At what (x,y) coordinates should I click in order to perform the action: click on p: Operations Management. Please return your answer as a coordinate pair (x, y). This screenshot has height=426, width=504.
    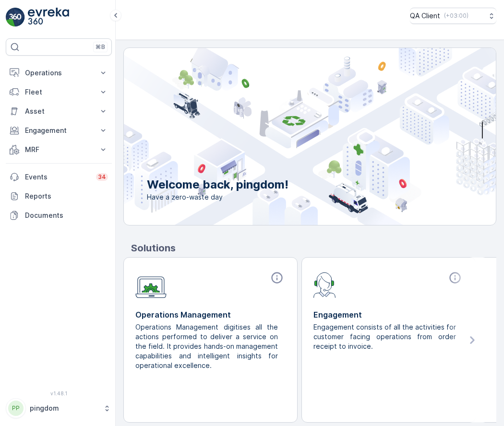
    Looking at the image, I should click on (210, 315).